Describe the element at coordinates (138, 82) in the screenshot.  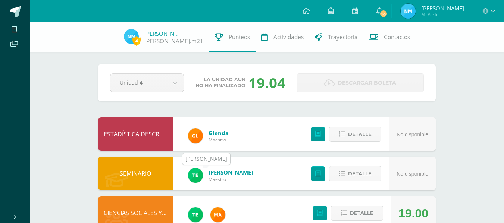
I see `span: Unidad 4` at that location.